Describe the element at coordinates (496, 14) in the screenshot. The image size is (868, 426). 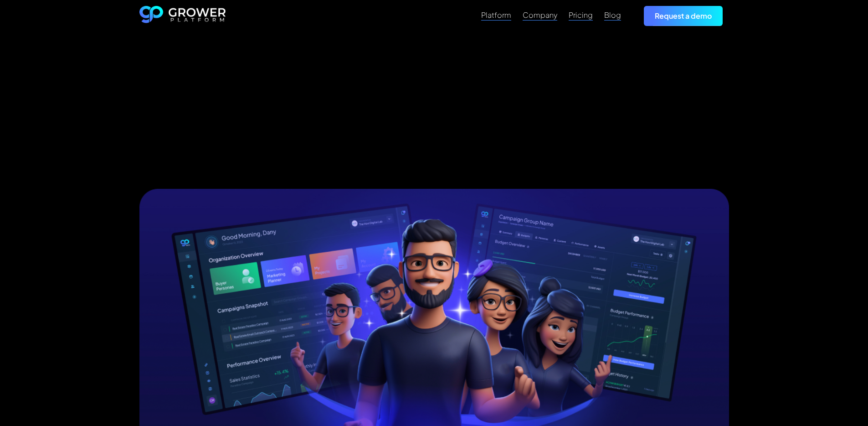
I see `div: Platform` at that location.